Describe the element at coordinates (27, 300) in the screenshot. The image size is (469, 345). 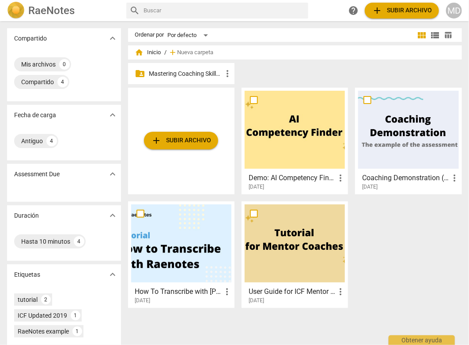
I see `div: tutorial` at that location.